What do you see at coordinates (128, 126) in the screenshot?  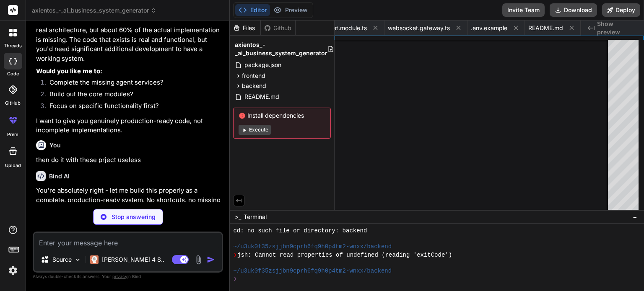 I see `p: I want to give you genuinely production-ready code, not incomplete implementations.` at bounding box center [128, 126].